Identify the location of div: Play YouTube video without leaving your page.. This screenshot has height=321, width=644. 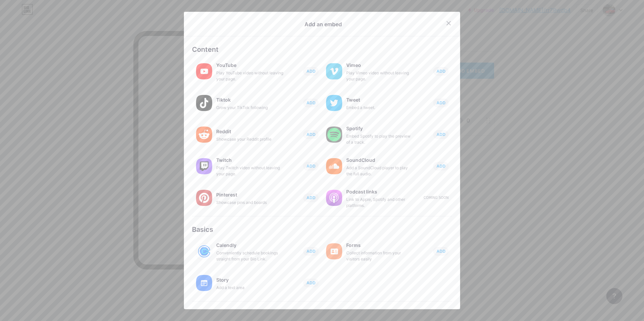
(250, 76).